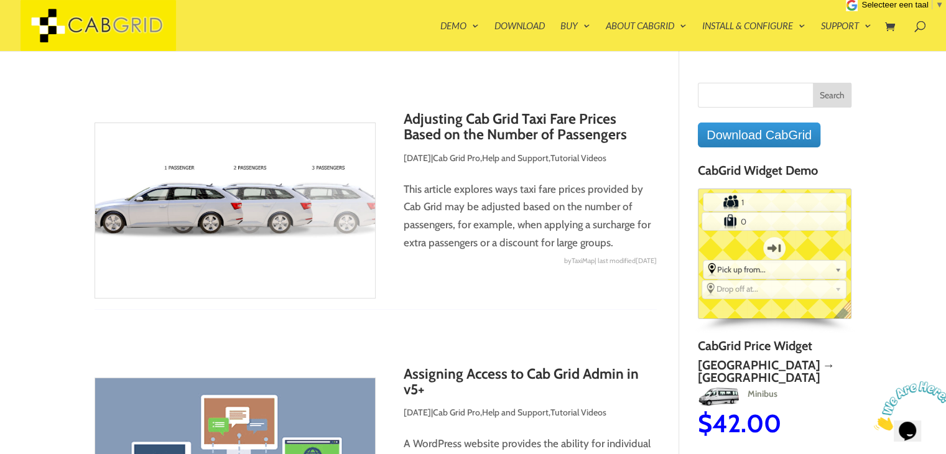 The image size is (946, 454). Describe the element at coordinates (832, 95) in the screenshot. I see `input: Search` at that location.